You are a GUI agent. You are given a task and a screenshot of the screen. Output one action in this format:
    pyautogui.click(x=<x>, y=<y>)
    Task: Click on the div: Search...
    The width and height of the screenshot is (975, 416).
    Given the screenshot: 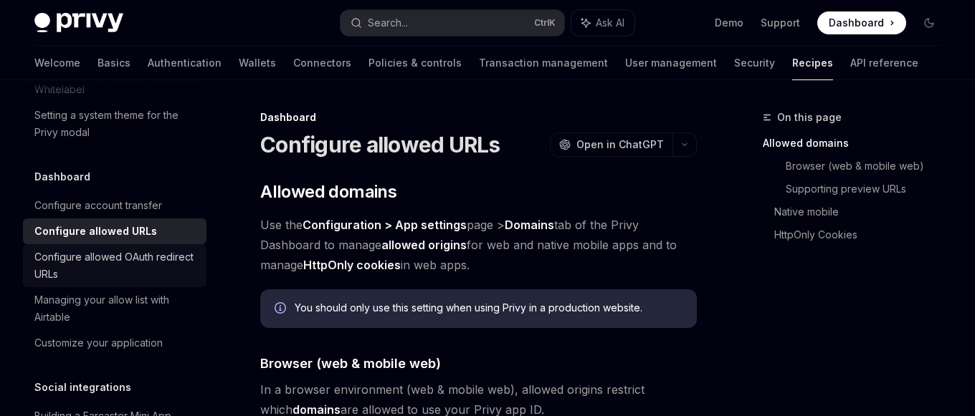 What is the action you would take?
    pyautogui.click(x=388, y=23)
    